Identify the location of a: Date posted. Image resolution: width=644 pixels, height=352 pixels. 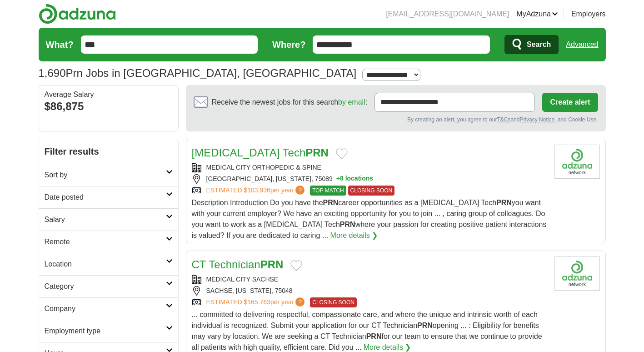
(109, 197).